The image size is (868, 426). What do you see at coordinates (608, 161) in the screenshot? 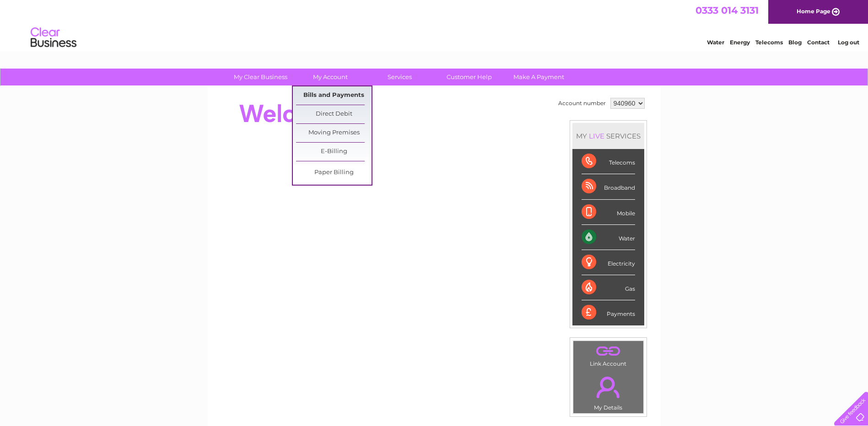
I see `div: Telecoms` at bounding box center [608, 161].